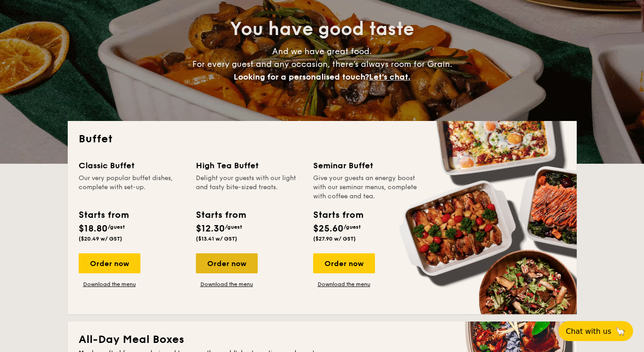  I want to click on span: ($27.90 w/ GST), so click(335, 239).